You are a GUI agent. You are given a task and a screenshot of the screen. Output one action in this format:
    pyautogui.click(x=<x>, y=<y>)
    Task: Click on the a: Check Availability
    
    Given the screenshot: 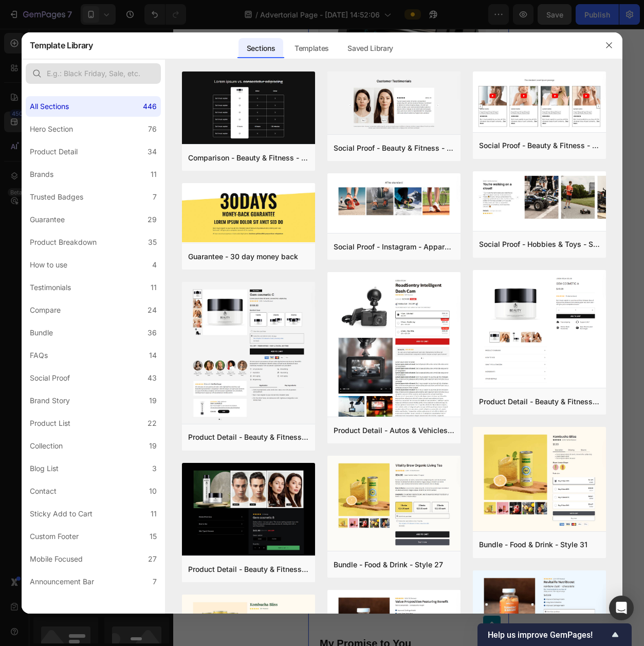 What is the action you would take?
    pyautogui.click(x=100, y=104)
    